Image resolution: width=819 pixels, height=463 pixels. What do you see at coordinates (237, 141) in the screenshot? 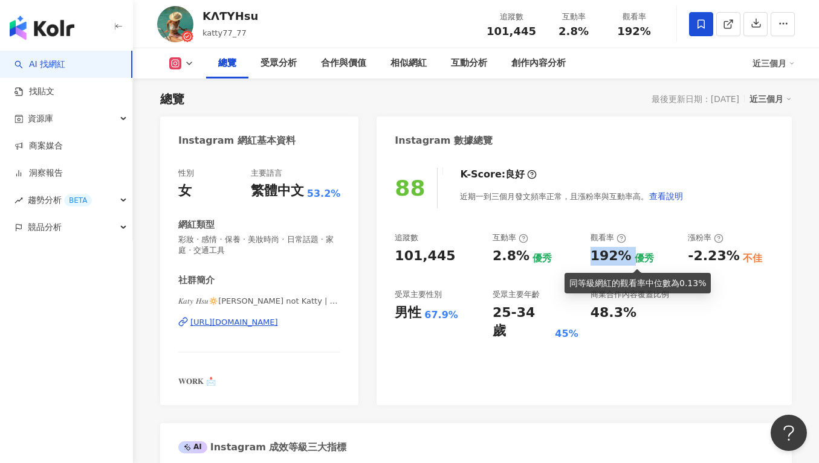
I see `div: Instagram 網紅基本資料` at bounding box center [237, 141].